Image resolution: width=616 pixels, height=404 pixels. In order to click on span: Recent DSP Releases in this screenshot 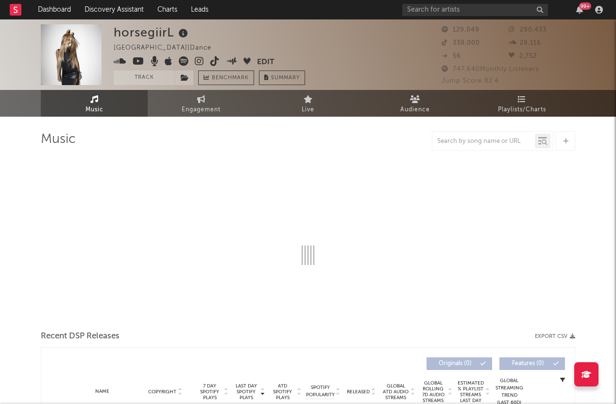, I will do `click(80, 336)`.